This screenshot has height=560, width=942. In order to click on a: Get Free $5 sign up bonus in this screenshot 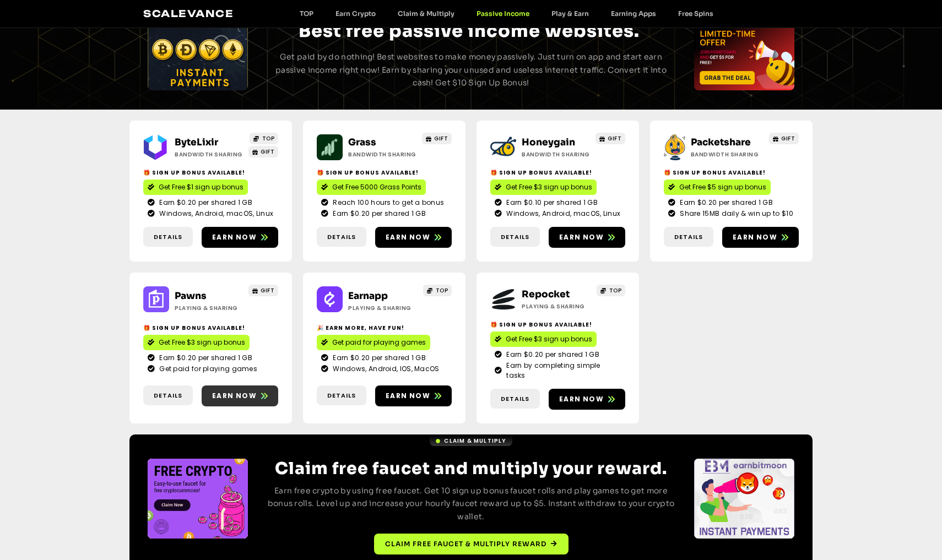, I will do `click(718, 188)`.